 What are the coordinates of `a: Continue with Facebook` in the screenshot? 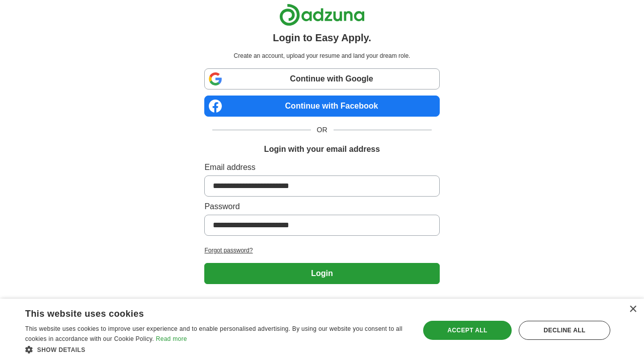 It's located at (321, 106).